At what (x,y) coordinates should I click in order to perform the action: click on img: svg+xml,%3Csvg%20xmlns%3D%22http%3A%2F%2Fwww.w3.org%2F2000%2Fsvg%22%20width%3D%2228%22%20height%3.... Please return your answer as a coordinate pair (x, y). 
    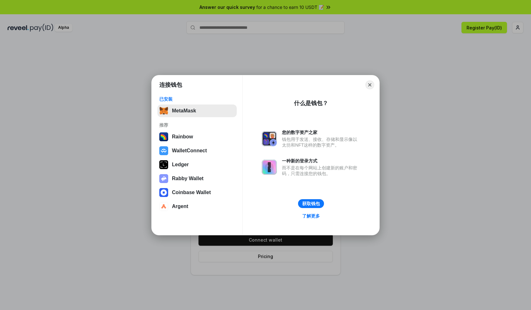
    Looking at the image, I should click on (164, 164).